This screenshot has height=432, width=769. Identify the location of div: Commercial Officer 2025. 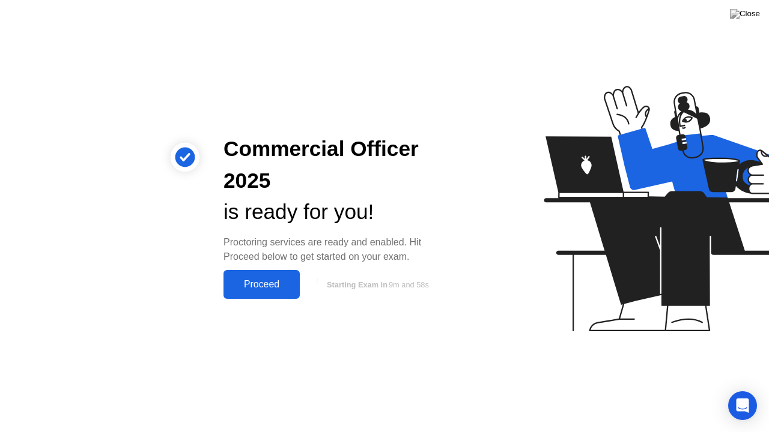
(335, 165).